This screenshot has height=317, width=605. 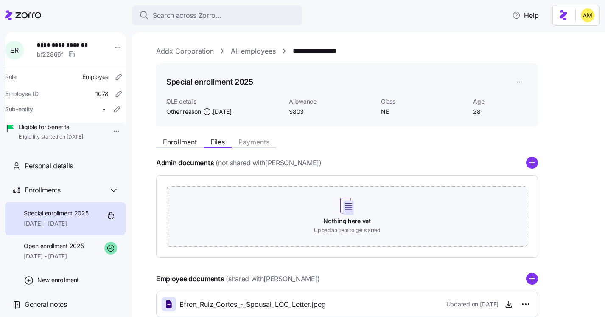 What do you see at coordinates (51, 127) in the screenshot?
I see `span: Eligible for benefits` at bounding box center [51, 127].